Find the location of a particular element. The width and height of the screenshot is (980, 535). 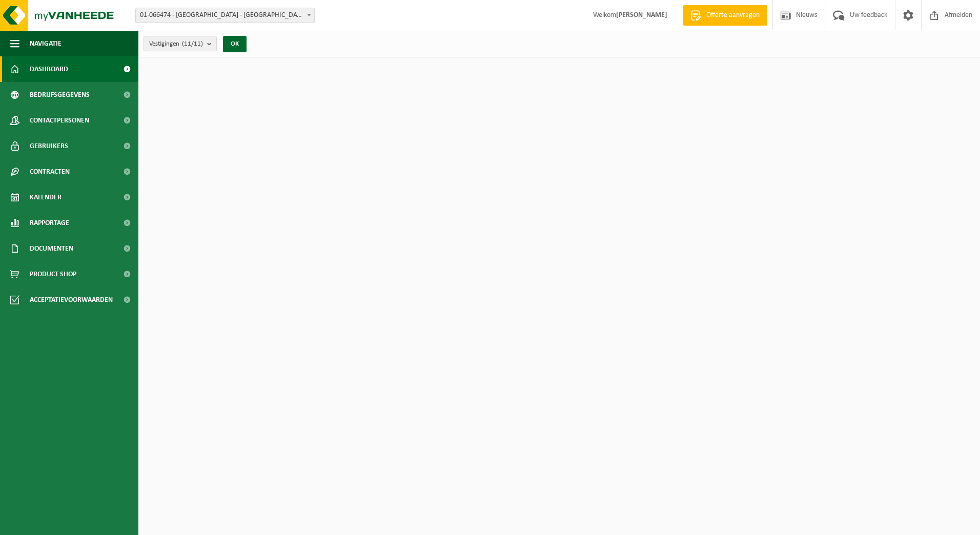

span: Gebruikers is located at coordinates (49, 146).